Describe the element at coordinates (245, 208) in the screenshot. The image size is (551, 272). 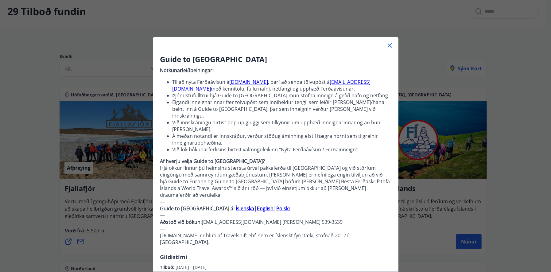
I see `a: Íslenska` at that location.